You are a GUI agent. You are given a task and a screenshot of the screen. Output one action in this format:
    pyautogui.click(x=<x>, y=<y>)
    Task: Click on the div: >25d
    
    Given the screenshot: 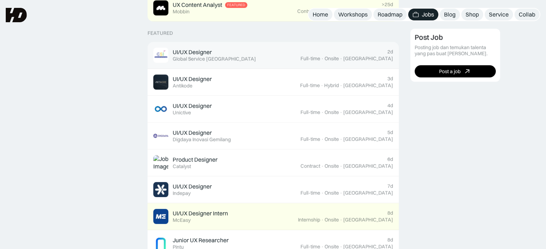 What is the action you would take?
    pyautogui.click(x=387, y=4)
    